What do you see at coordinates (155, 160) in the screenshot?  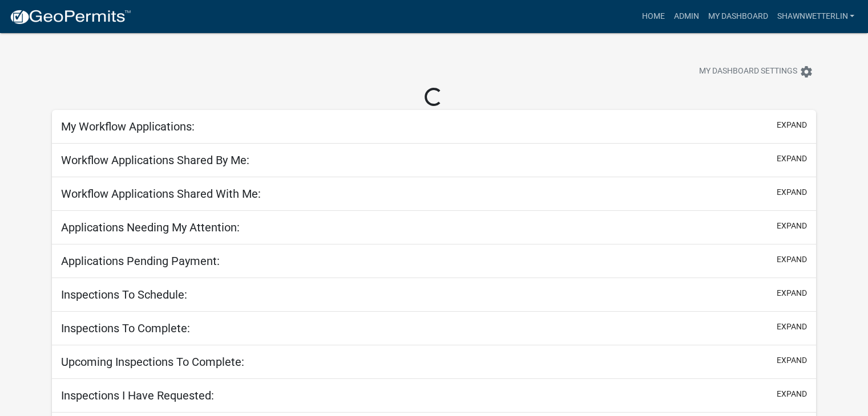 I see `h5: Workflow Applications Shared By Me:` at bounding box center [155, 160].